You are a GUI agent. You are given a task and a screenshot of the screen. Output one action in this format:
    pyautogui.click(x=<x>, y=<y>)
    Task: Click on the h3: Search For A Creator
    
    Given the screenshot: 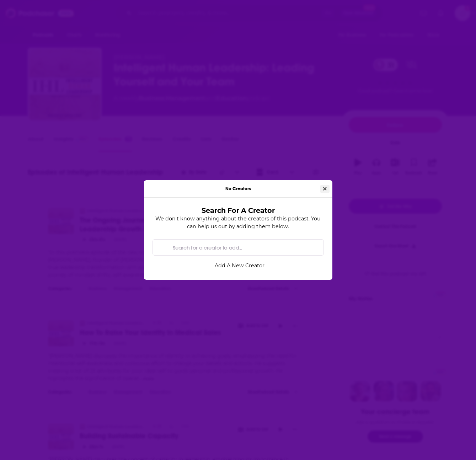 What is the action you would take?
    pyautogui.click(x=238, y=211)
    